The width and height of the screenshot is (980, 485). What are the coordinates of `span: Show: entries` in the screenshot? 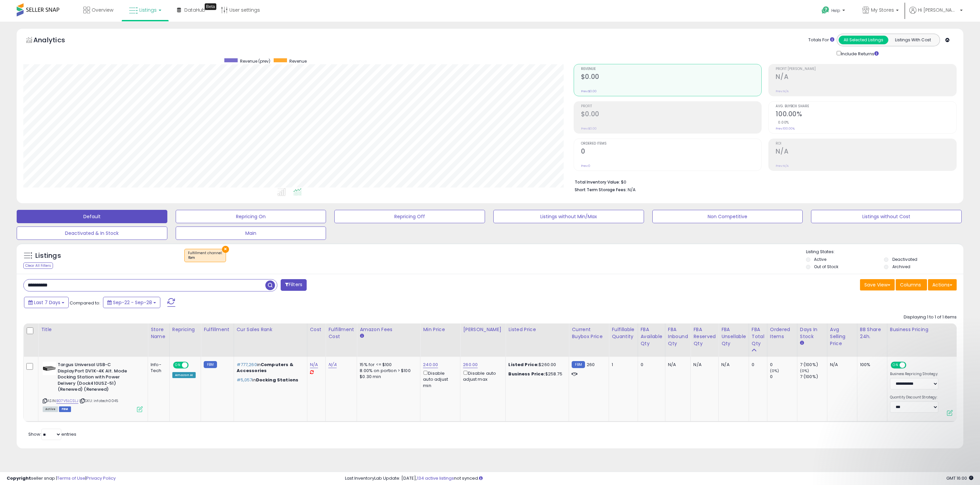 It's located at (52, 434).